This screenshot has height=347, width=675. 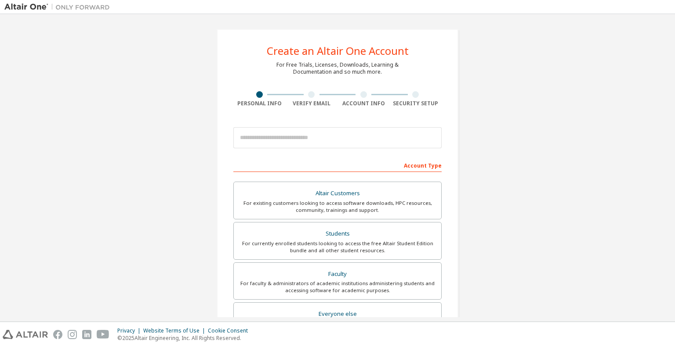 I want to click on div: For currently enrolled students looking to access the free Altair Student Edition bundle and all ..., so click(x=337, y=247).